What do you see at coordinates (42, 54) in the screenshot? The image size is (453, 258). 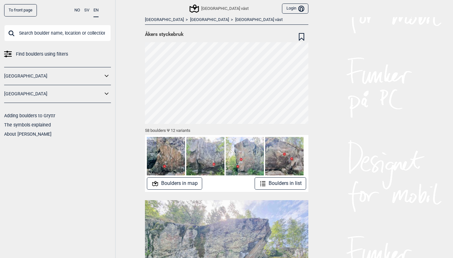 I see `span: Find boulders using filters` at bounding box center [42, 54].